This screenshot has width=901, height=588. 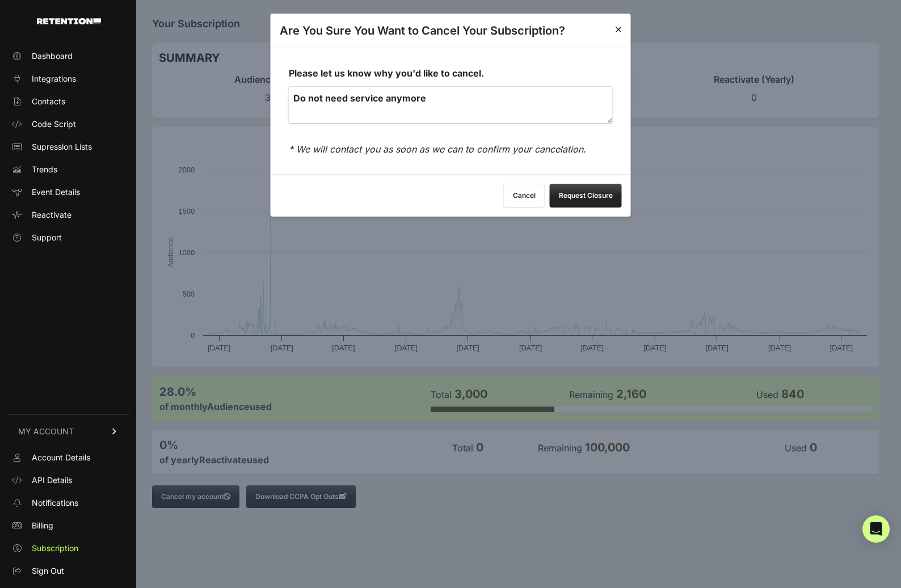 What do you see at coordinates (68, 79) in the screenshot?
I see `a: Integrations` at bounding box center [68, 79].